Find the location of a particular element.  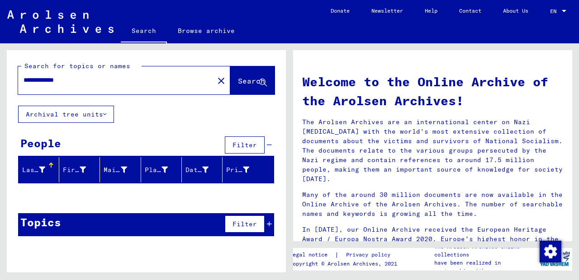

mat-header-cell: Last Name is located at coordinates (39, 170).